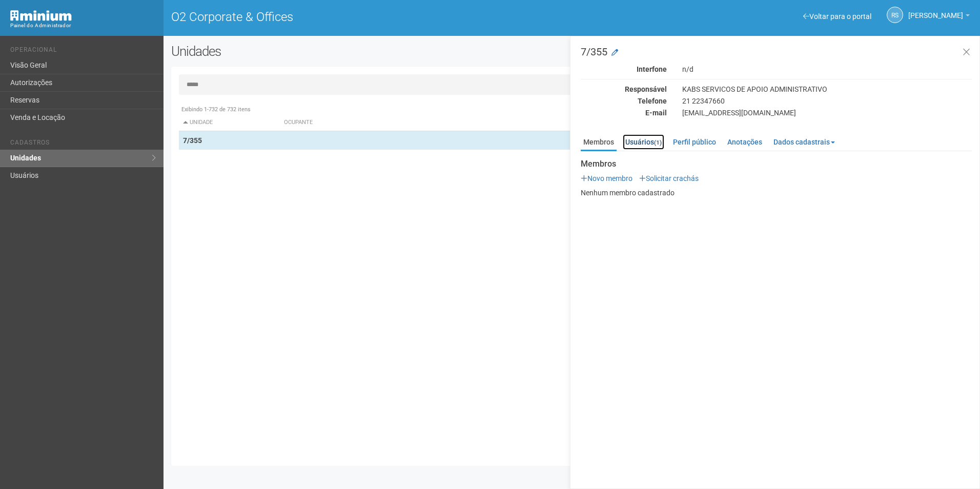 The height and width of the screenshot is (489, 980). Describe the element at coordinates (837, 16) in the screenshot. I see `a: Voltar para o portal` at that location.